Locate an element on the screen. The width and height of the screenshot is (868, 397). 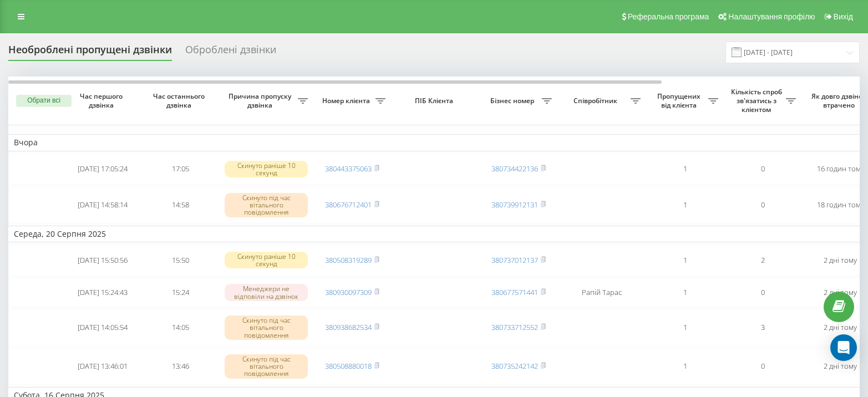
a: 380677571441 is located at coordinates (515, 292).